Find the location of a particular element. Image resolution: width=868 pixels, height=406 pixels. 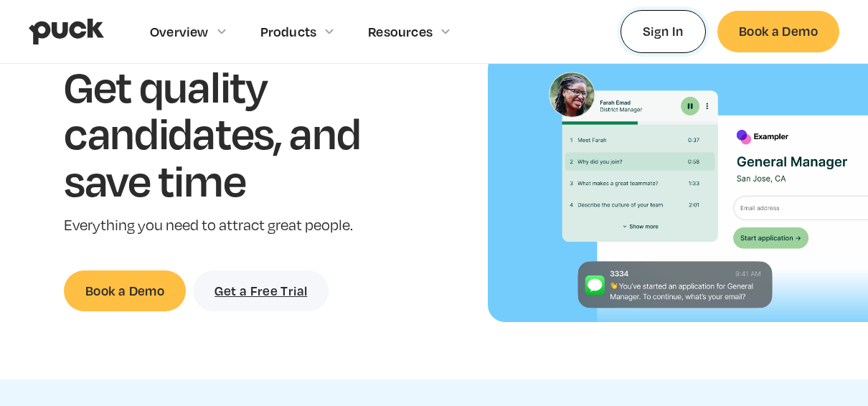

p: Everything you need to attract great people. is located at coordinates (234, 226).